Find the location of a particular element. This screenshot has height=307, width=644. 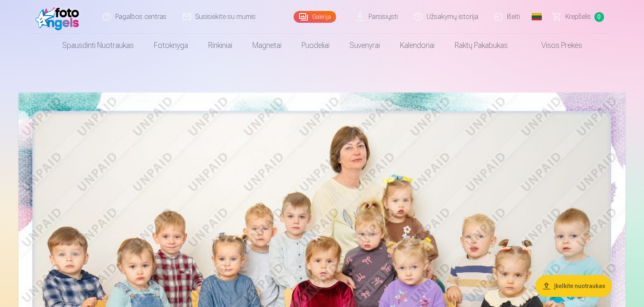

span: Krepšelis is located at coordinates (578, 17).